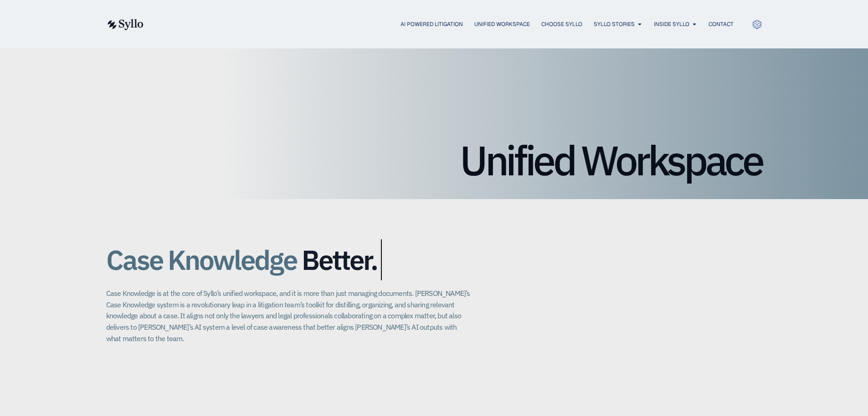 This screenshot has width=868, height=416. I want to click on span: Contact, so click(721, 24).